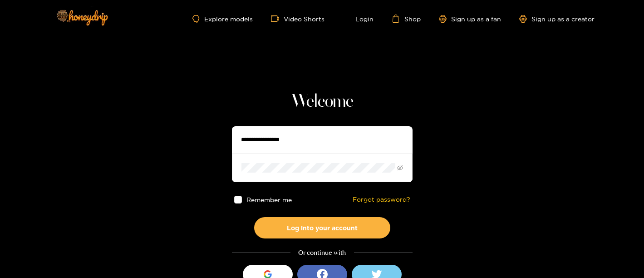  I want to click on a: Forgot password?, so click(381, 199).